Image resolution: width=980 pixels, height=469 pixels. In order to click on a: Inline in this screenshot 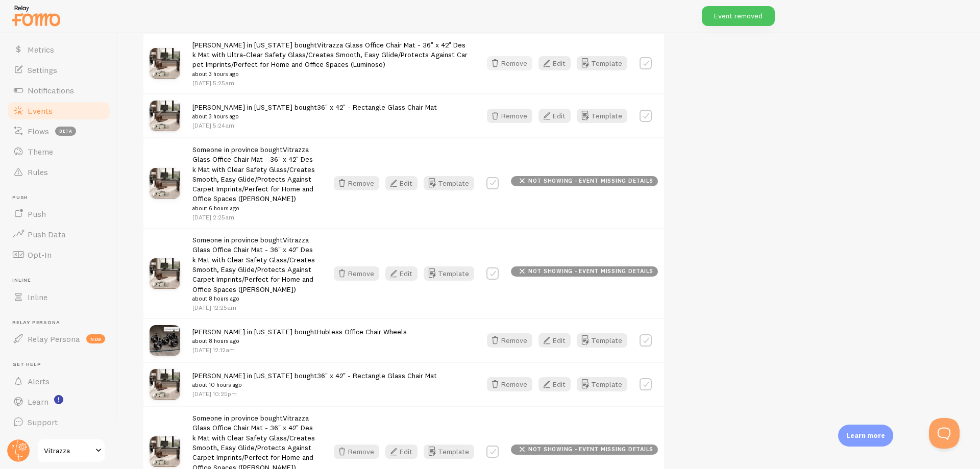, I will do `click(59, 297)`.